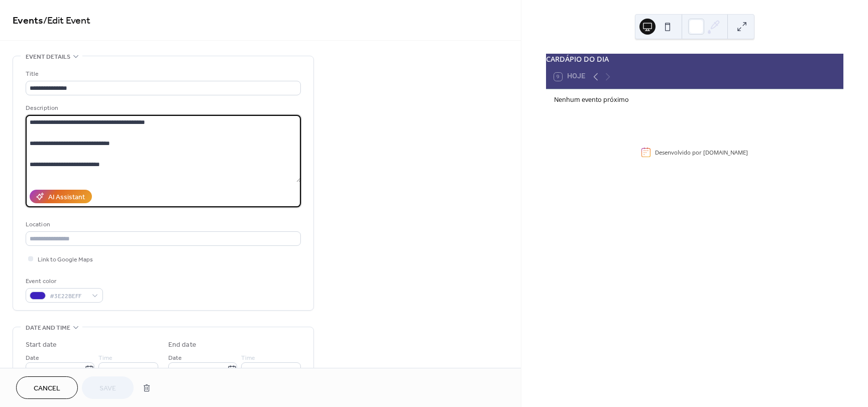  What do you see at coordinates (162, 74) in the screenshot?
I see `div: Title` at bounding box center [162, 74].